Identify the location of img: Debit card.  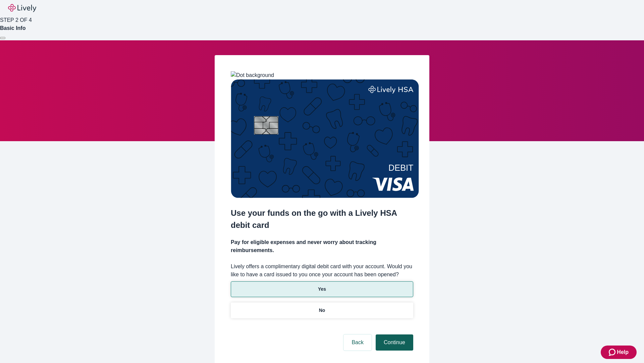
(325, 138).